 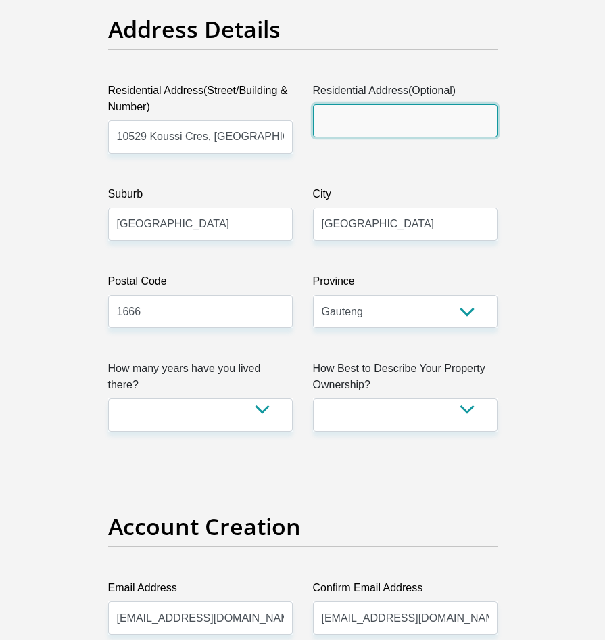 I want to click on label: How many years have you lived there?, so click(x=200, y=380).